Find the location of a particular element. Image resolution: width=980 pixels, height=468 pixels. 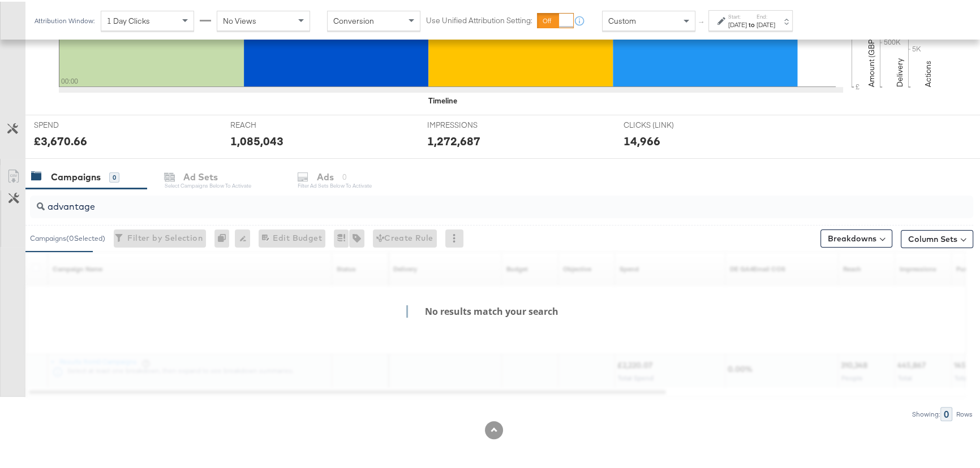

div: Campaigns is located at coordinates (76, 175).